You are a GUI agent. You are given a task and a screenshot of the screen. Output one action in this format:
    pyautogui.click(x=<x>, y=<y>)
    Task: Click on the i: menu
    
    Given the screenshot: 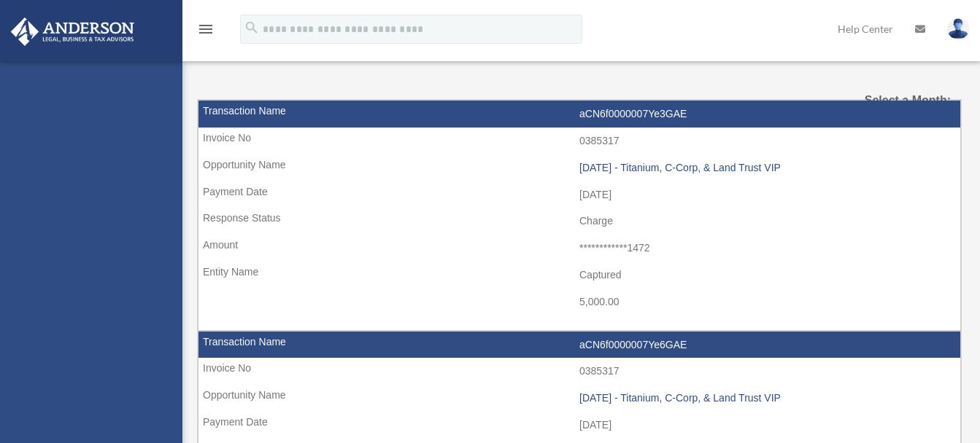 What is the action you would take?
    pyautogui.click(x=206, y=29)
    